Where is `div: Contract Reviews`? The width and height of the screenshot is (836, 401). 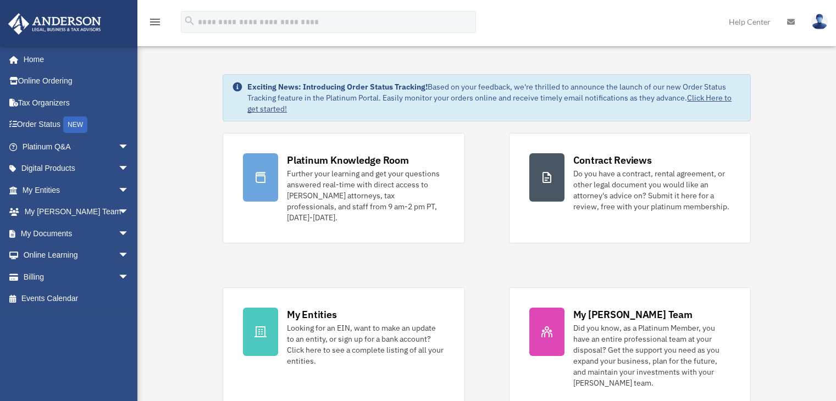
div: Contract Reviews is located at coordinates (612, 160).